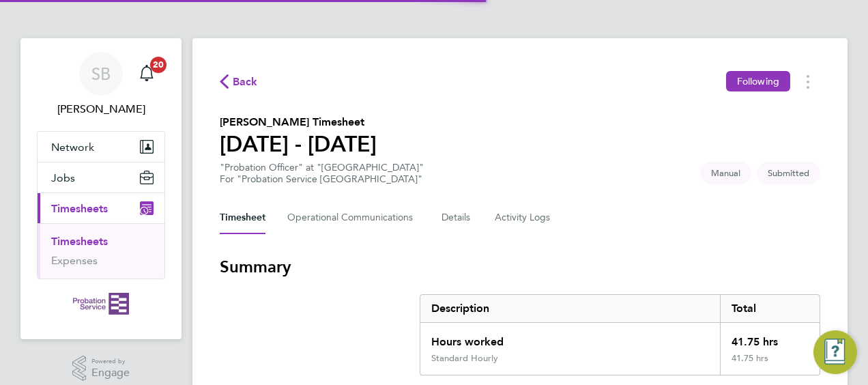 Image resolution: width=868 pixels, height=385 pixels. What do you see at coordinates (101, 209) in the screenshot?
I see `button: Timesheets` at bounding box center [101, 209].